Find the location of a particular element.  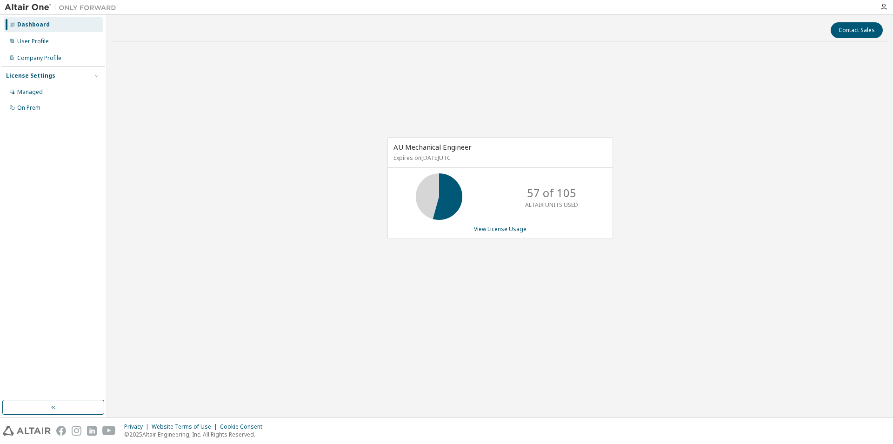

div: Company Profile is located at coordinates (39, 58).